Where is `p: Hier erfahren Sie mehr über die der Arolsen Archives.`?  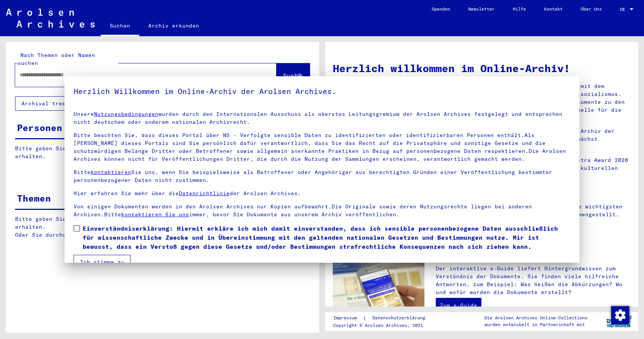
p: Hier erfahren Sie mehr über die der Arolsen Archives. is located at coordinates (322, 193).